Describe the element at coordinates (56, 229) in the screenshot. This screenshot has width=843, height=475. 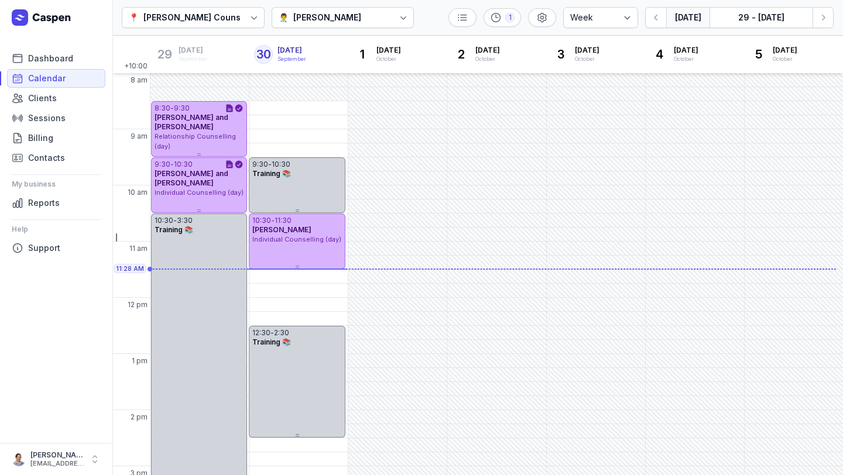
I see `div: Help` at that location.